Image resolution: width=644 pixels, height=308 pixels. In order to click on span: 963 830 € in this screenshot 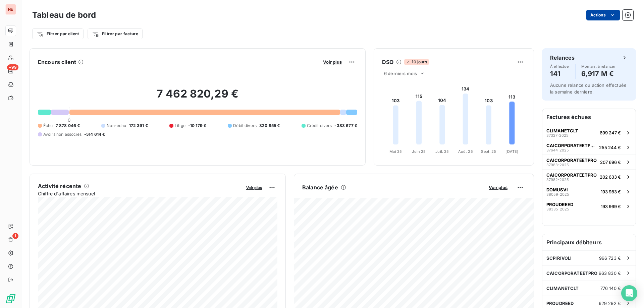, I will do `click(610, 273)`.